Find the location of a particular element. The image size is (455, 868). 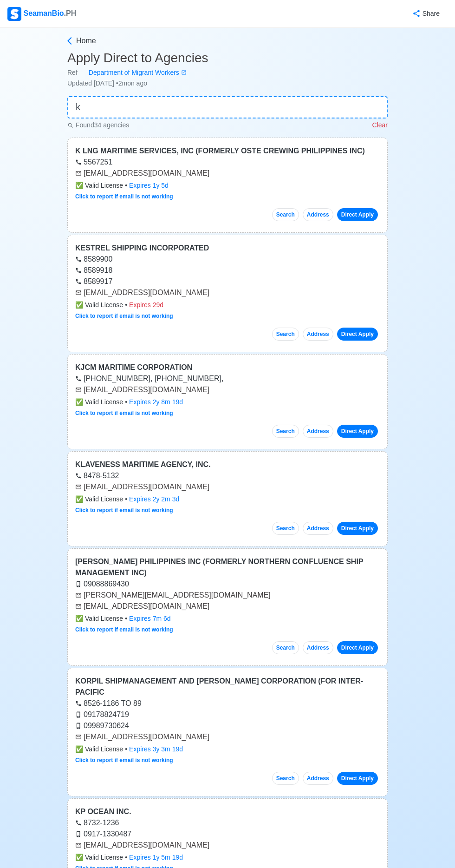

div: Expires 1y 5m 19d is located at coordinates (156, 857).